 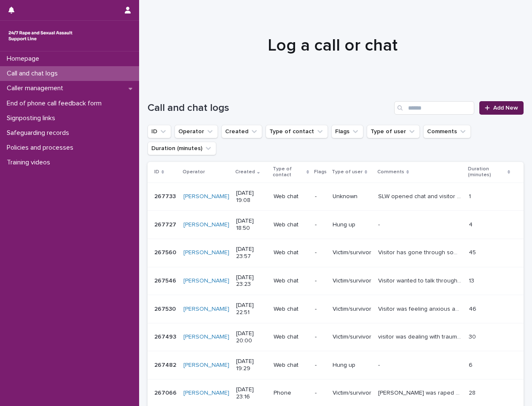 I want to click on p: Duration (minutes), so click(x=487, y=172).